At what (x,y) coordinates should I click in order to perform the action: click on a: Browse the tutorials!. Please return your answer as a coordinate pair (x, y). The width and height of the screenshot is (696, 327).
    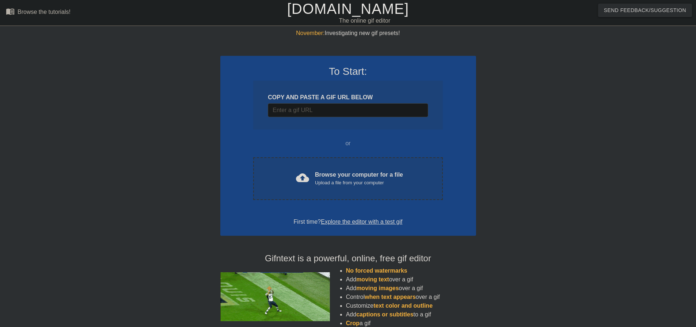
    Looking at the image, I should click on (38, 12).